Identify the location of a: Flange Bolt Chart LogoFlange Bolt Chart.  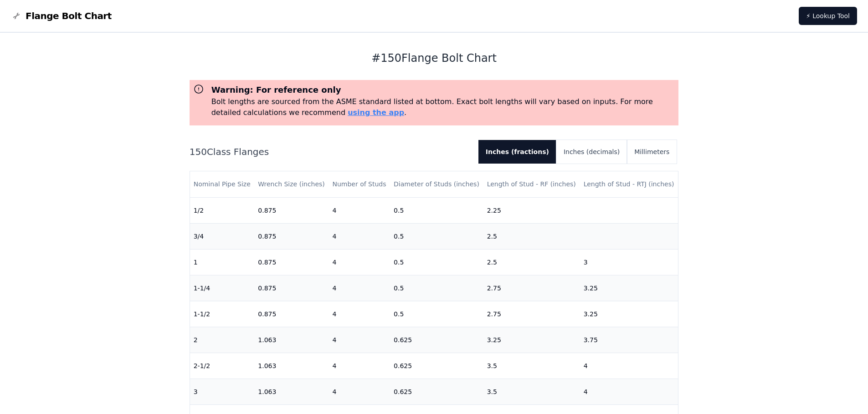
(61, 16).